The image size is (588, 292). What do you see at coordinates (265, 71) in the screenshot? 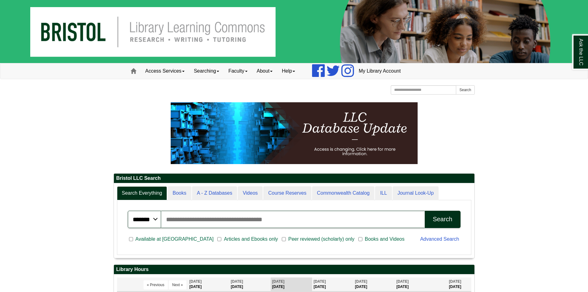
I see `a: About` at bounding box center [265, 71].